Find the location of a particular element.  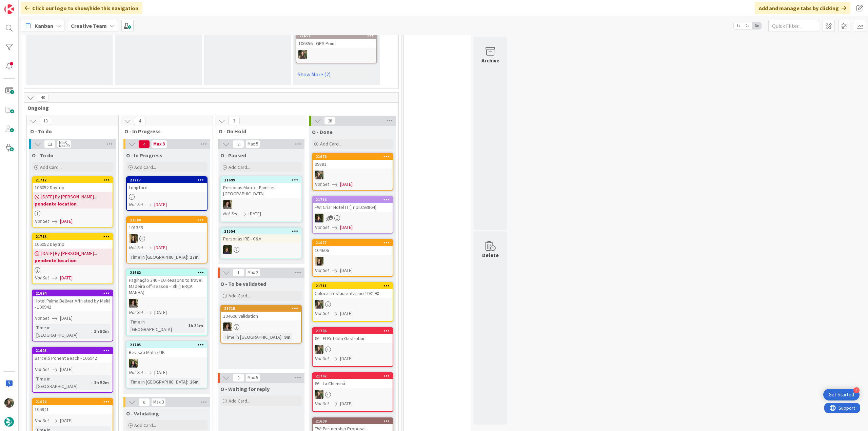

b: Creative Team is located at coordinates (89, 26).